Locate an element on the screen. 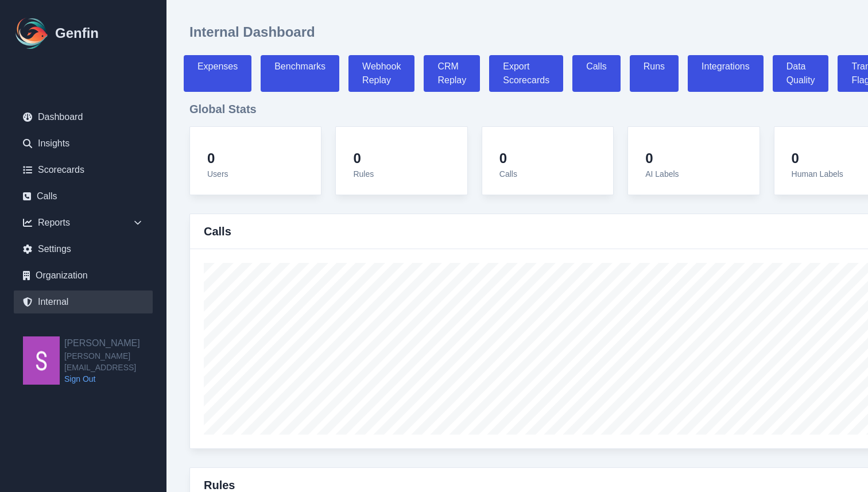  a: Export Scorecards is located at coordinates (526, 73).